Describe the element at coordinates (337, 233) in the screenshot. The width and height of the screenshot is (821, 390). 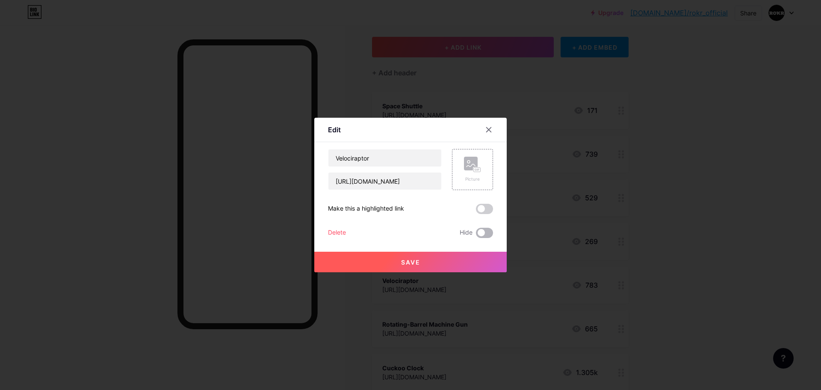
I see `div: Delete` at that location.